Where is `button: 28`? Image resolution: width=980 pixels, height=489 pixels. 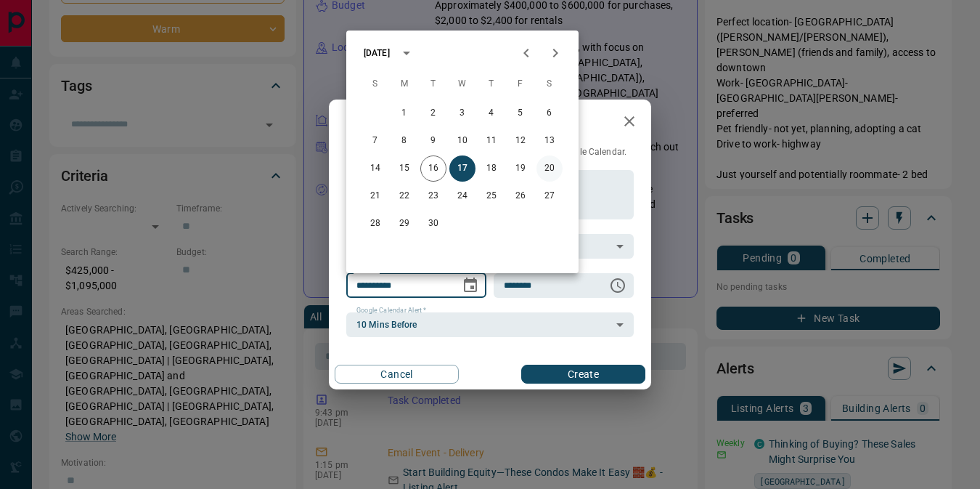 button: 28 is located at coordinates (375, 224).